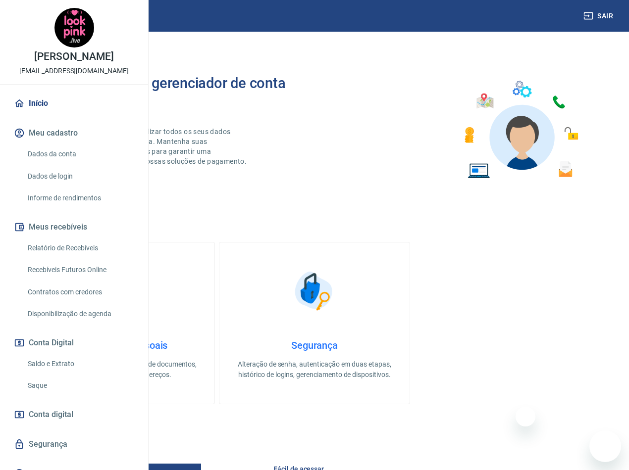 The image size is (629, 470). Describe the element at coordinates (314, 291) in the screenshot. I see `img: Segurança` at that location.